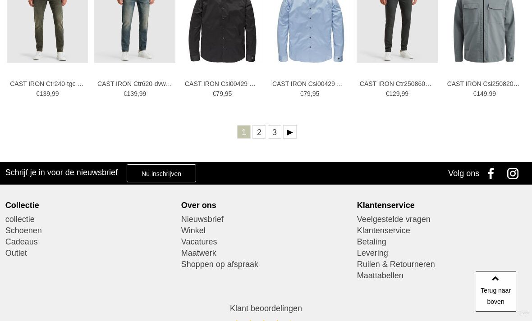 This screenshot has height=321, width=532. What do you see at coordinates (492, 173) in the screenshot?
I see `a: Facebook` at bounding box center [492, 173].